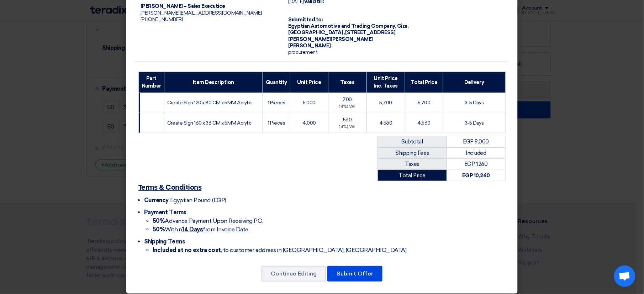 Image resolution: width=644 pixels, height=294 pixels. What do you see at coordinates (424, 82) in the screenshot?
I see `th: Total Price` at bounding box center [424, 82].